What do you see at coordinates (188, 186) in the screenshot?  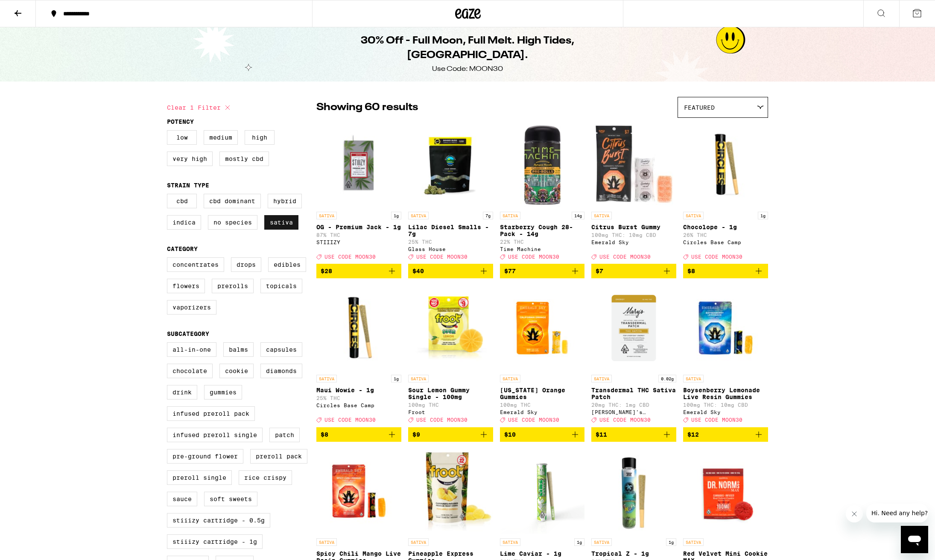 I see `legend: Strain Type` at bounding box center [188, 186].